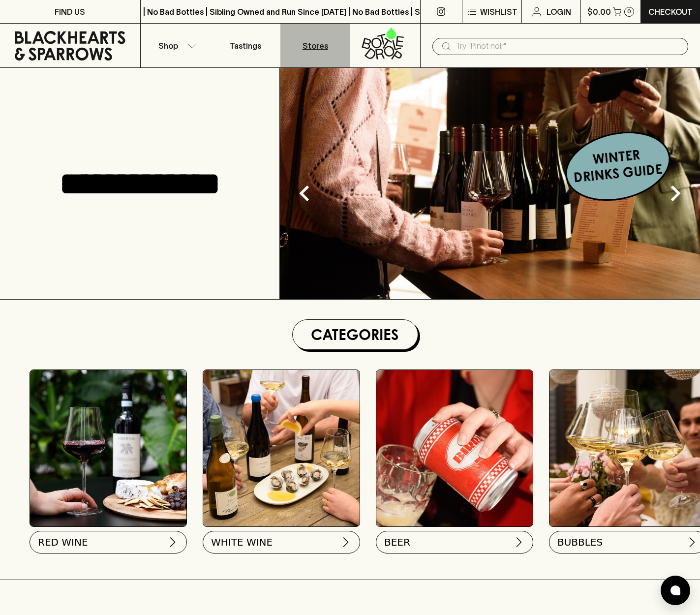 This screenshot has height=615, width=700. I want to click on p: Tastings, so click(246, 45).